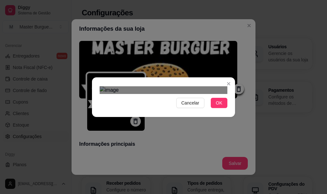 This screenshot has height=194, width=327. I want to click on img: image, so click(163, 90).